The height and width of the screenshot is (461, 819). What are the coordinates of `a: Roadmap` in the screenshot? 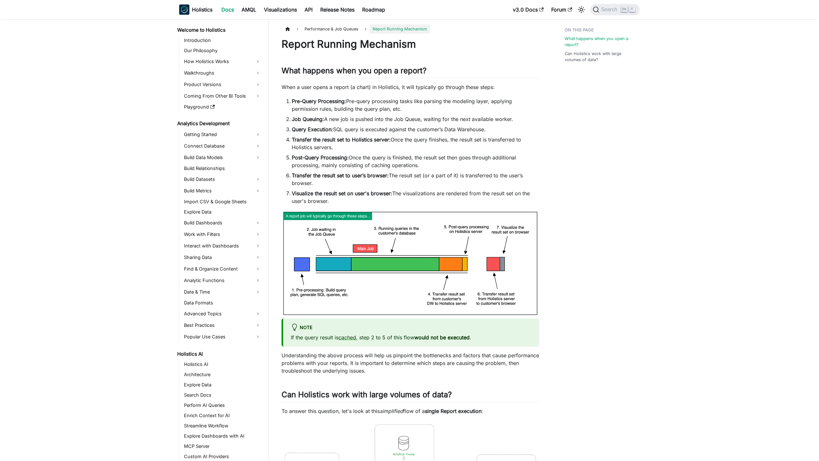 It's located at (374, 10).